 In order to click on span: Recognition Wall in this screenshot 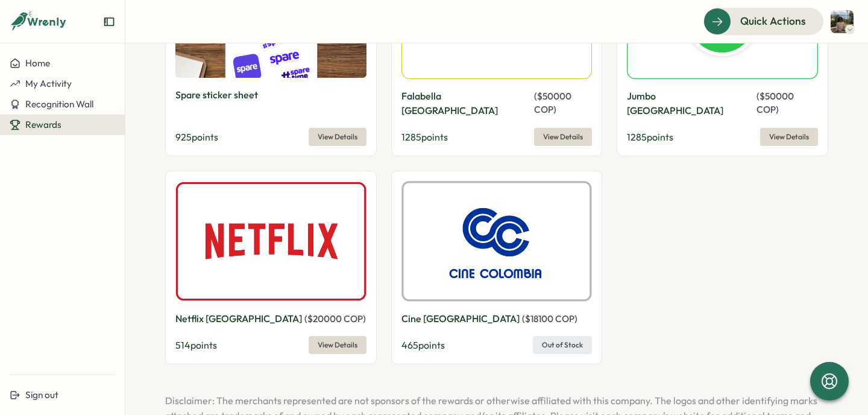, I will do `click(59, 103)`.